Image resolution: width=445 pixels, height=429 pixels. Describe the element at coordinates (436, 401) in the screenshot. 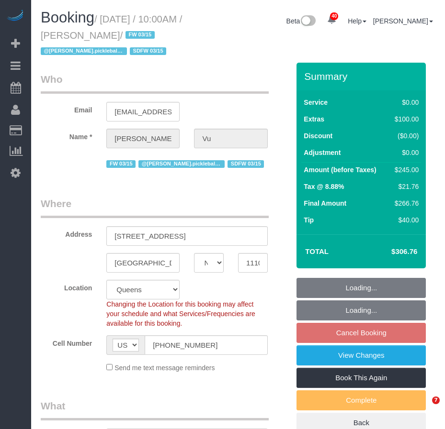

I see `span: 7` at that location.